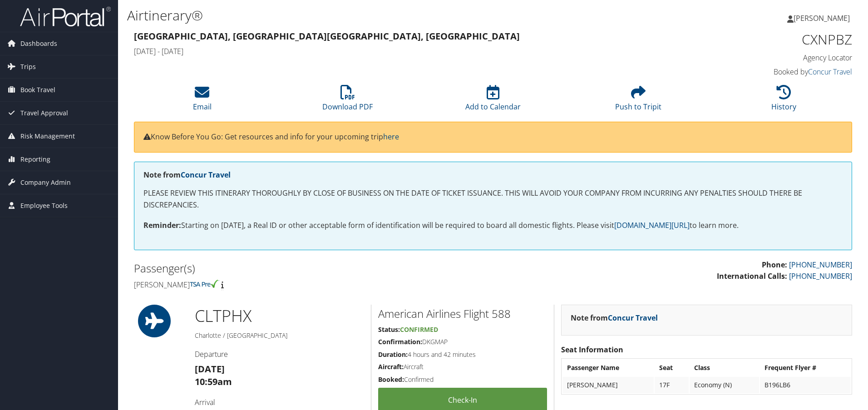 This screenshot has width=868, height=410. What do you see at coordinates (767, 39) in the screenshot?
I see `h1: CXNPBZ` at bounding box center [767, 39].